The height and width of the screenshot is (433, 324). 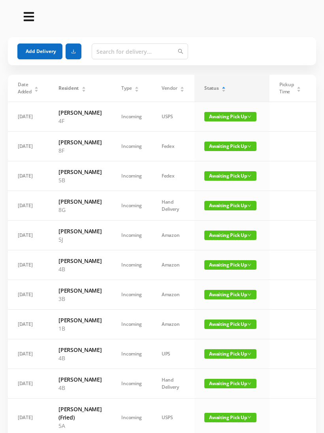 I want to click on button: Add Delivery, so click(x=40, y=51).